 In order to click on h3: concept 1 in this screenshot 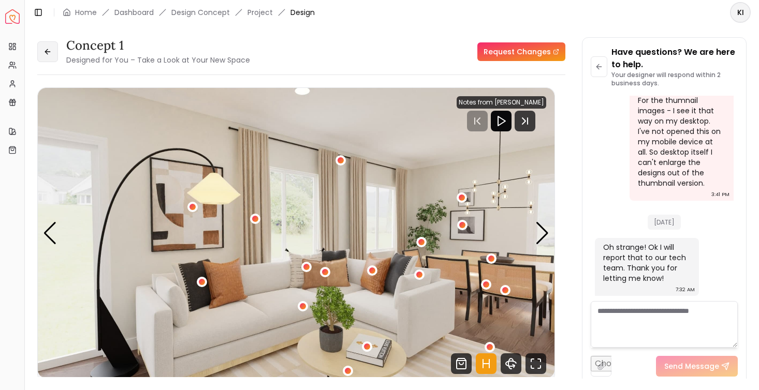, I will do `click(158, 46)`.